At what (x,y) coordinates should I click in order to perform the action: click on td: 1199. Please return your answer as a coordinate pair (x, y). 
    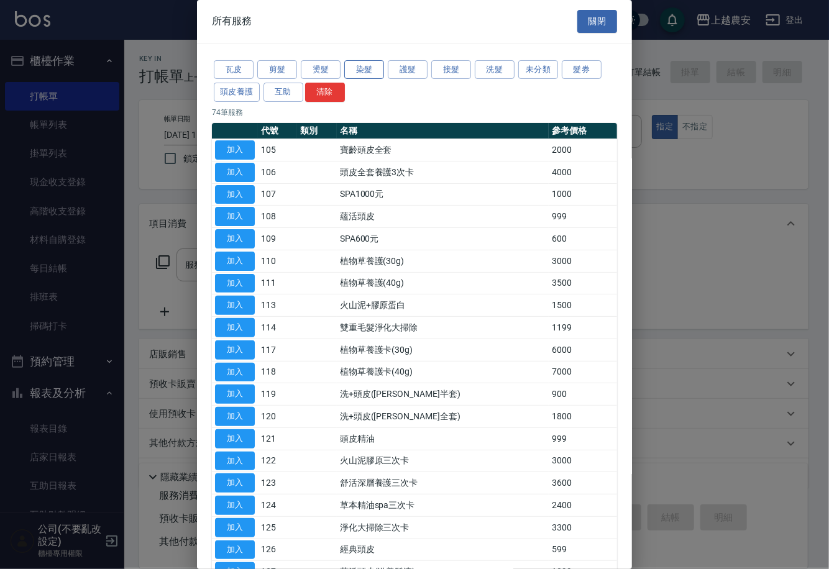
    Looking at the image, I should click on (583, 328).